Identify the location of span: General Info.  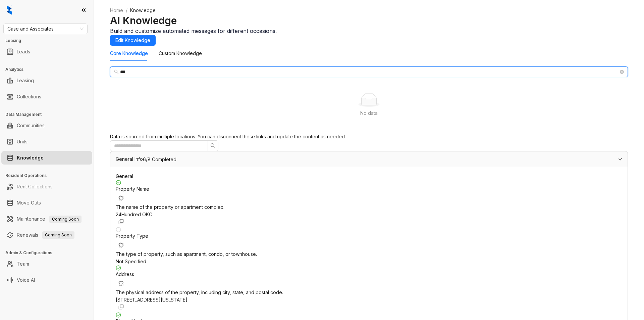
(129, 159).